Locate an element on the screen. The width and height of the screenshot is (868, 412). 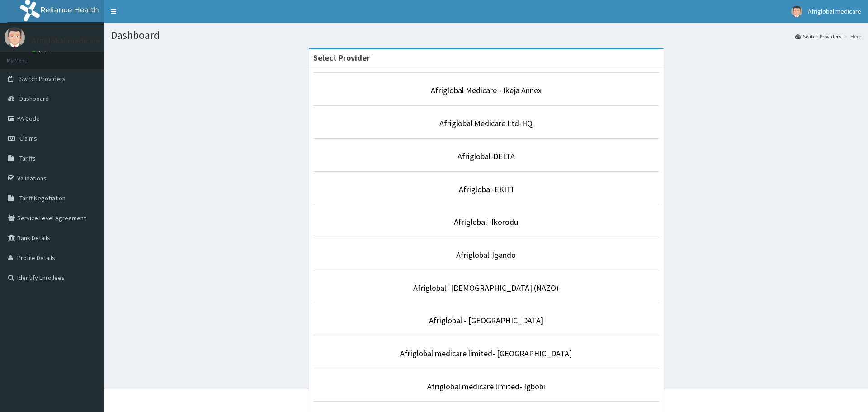
span: Claims is located at coordinates (28, 139).